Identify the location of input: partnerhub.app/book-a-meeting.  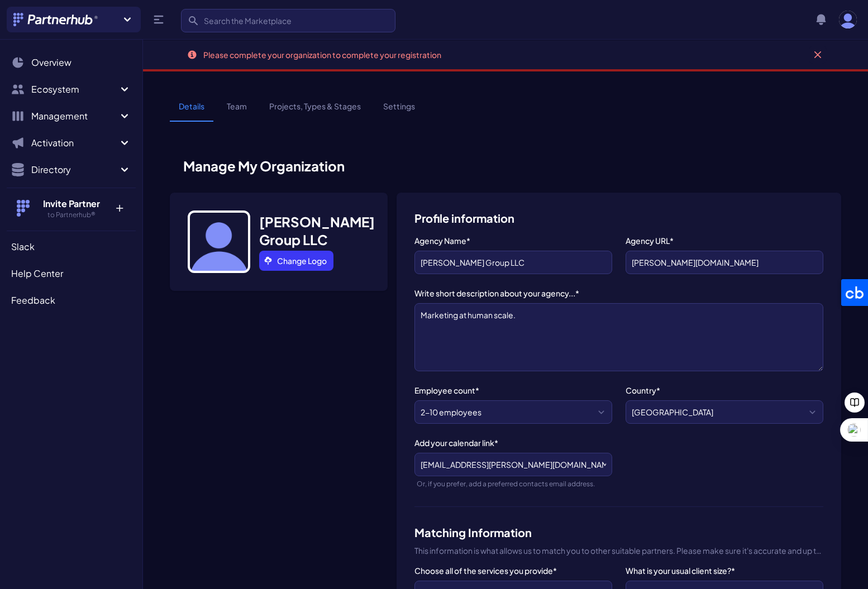
(513, 465).